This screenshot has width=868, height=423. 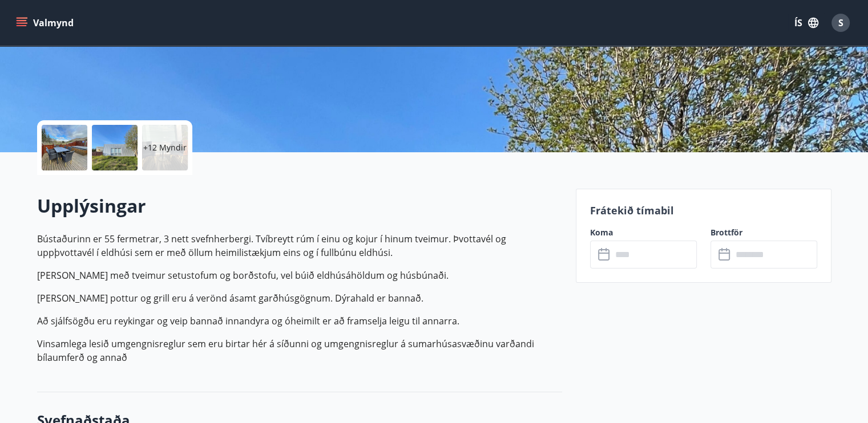 What do you see at coordinates (300, 206) in the screenshot?
I see `h2: Upplýsingar` at bounding box center [300, 206].